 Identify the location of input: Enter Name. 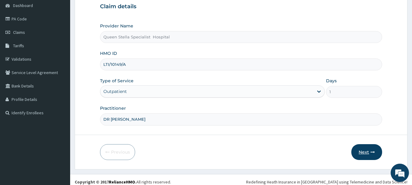
(241, 119).